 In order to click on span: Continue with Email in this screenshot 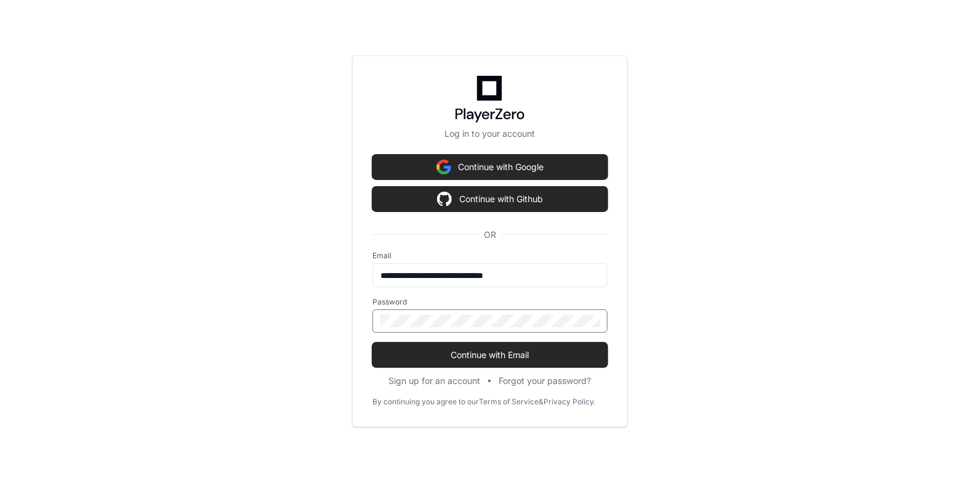, I will do `click(490, 355)`.